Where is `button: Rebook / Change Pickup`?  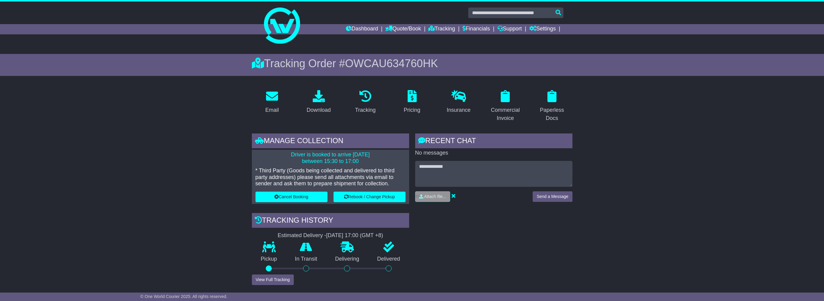 button: Rebook / Change Pickup is located at coordinates (369, 197).